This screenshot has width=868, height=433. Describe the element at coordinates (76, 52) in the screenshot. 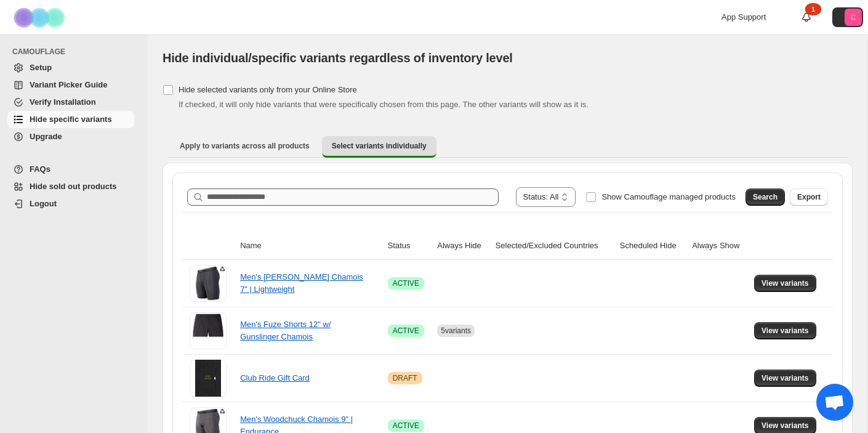

I see `span: CAMOUFLAGE` at that location.